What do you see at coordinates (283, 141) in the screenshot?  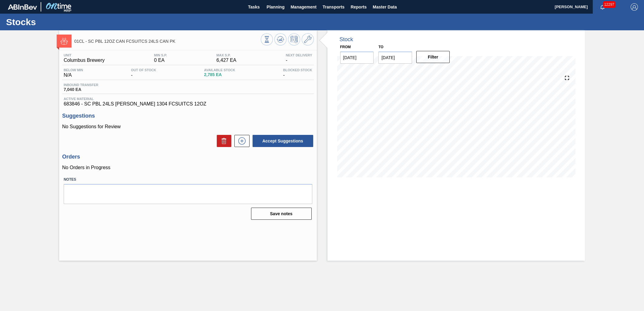 I see `button: Accept Suggestions` at bounding box center [283, 141].